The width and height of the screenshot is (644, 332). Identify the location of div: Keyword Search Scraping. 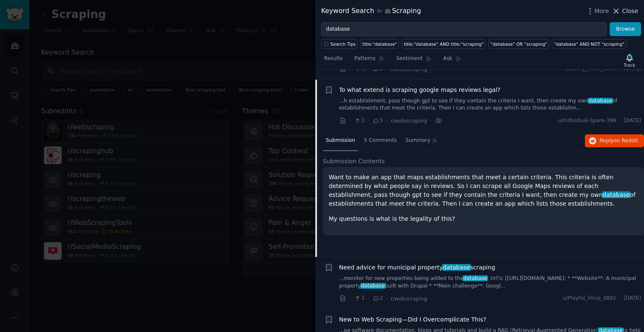
(371, 11).